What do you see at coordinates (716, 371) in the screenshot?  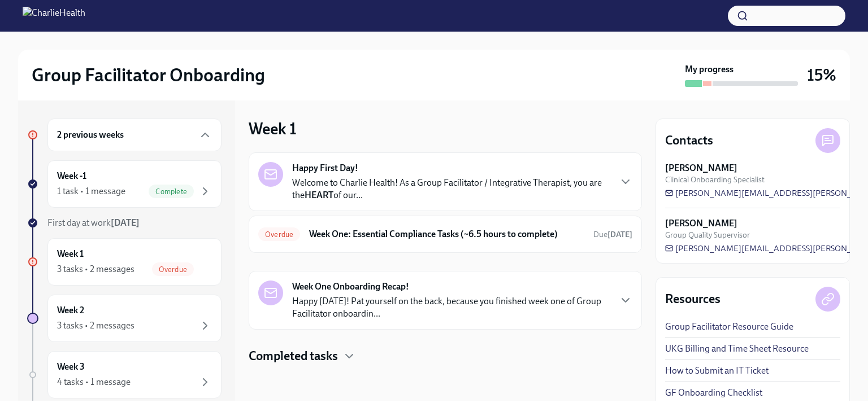 I see `a: How to Submit an IT Ticket` at bounding box center [716, 371].